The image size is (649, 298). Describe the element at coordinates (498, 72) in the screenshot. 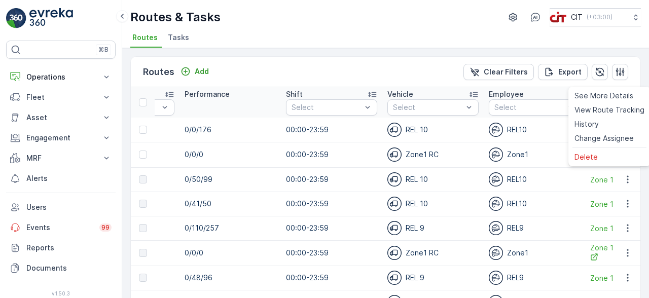

I see `button: Clear Filters` at that location.